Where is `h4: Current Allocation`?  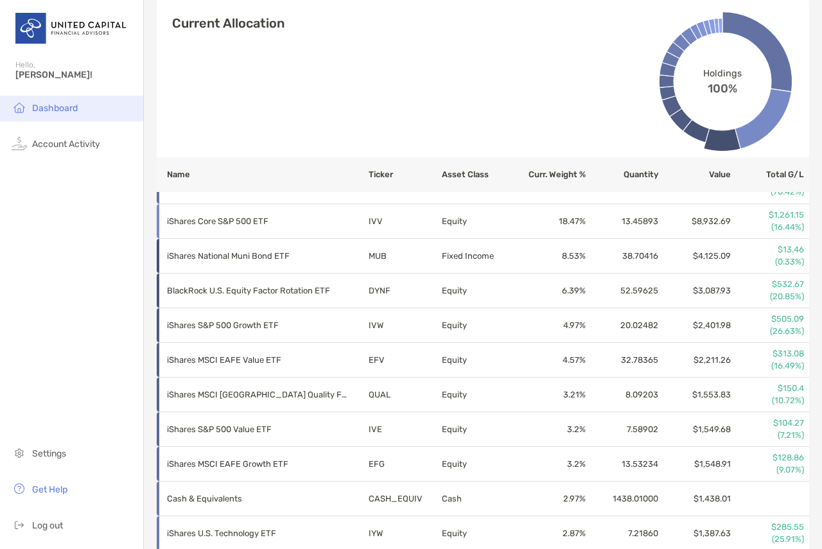
h4: Current Allocation is located at coordinates (228, 23).